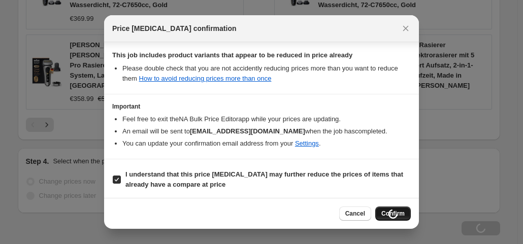 The width and height of the screenshot is (523, 244). Describe the element at coordinates (406, 28) in the screenshot. I see `button: Close` at that location.